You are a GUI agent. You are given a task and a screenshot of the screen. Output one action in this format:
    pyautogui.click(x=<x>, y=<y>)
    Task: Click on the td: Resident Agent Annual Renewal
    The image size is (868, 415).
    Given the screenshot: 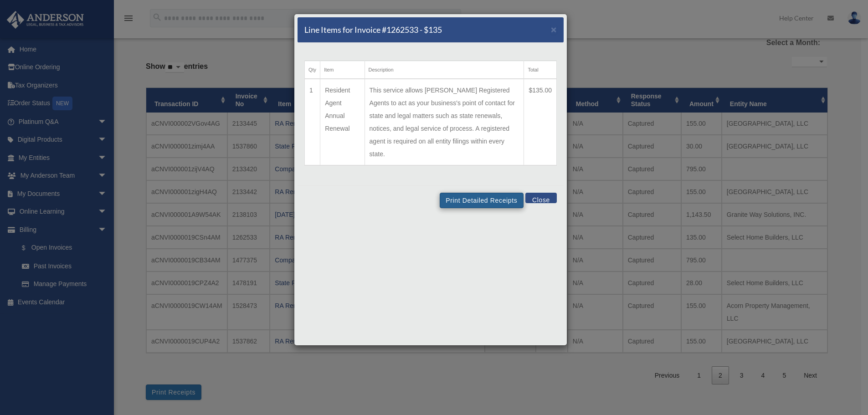 What is the action you would take?
    pyautogui.click(x=342, y=122)
    